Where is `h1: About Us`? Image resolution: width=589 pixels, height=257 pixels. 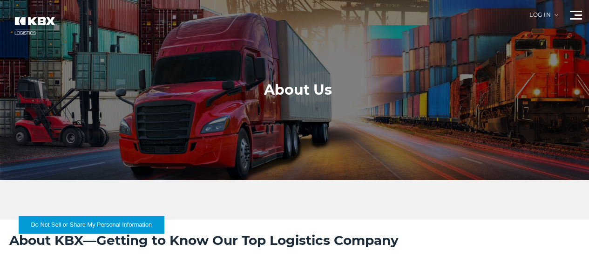 h1: About Us is located at coordinates (298, 90).